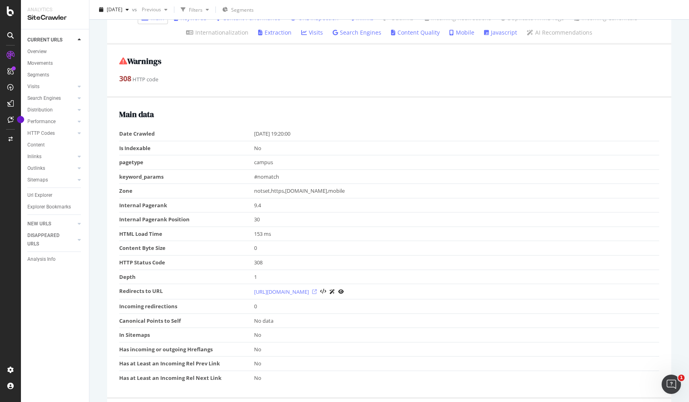  What do you see at coordinates (186, 263) in the screenshot?
I see `td: HTTP Status Code` at bounding box center [186, 263].